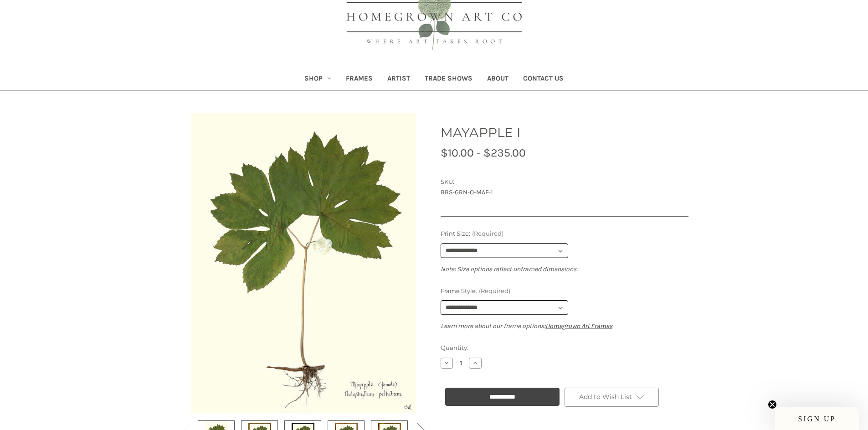  I want to click on a: Artist, so click(399, 79).